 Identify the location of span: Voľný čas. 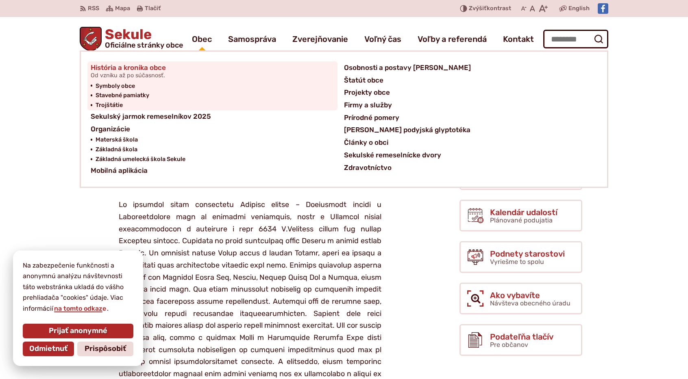
(383, 39).